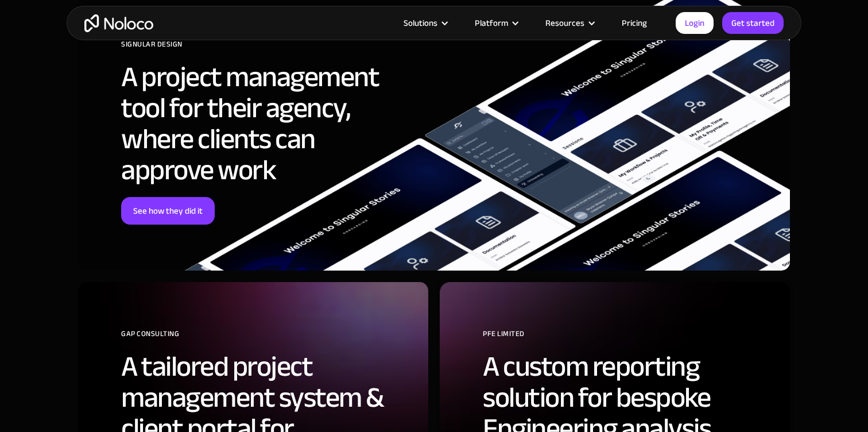  I want to click on a: Login, so click(695, 23).